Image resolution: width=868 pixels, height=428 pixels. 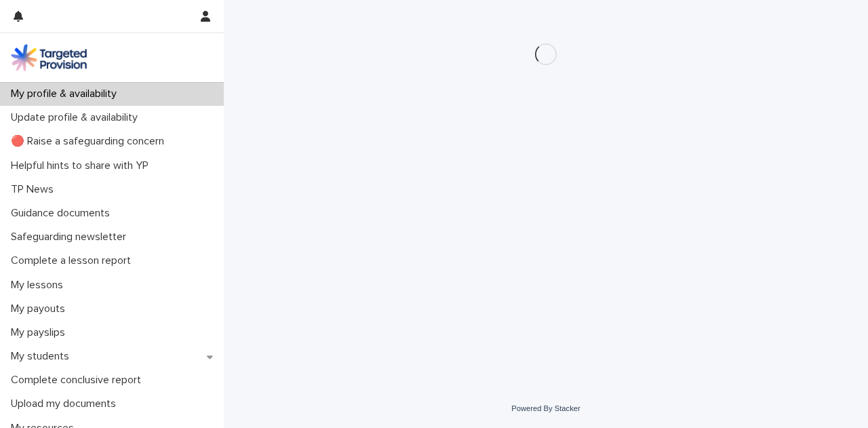 What do you see at coordinates (71, 237) in the screenshot?
I see `p: Safeguarding newsletter` at bounding box center [71, 237].